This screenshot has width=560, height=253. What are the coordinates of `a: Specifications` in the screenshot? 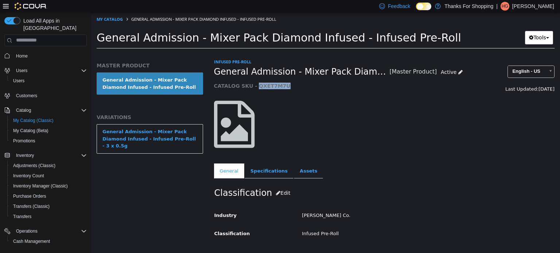 It's located at (178, 158).